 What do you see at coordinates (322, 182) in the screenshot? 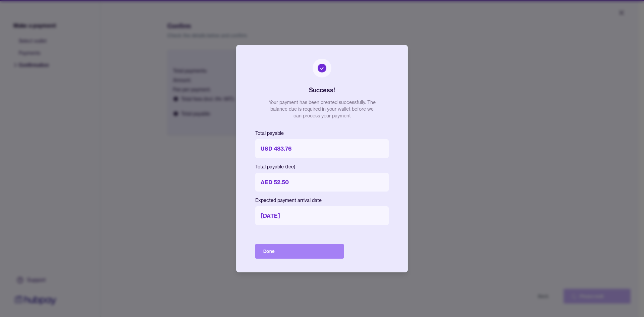
I see `p: AED 52.50` at bounding box center [322, 182].